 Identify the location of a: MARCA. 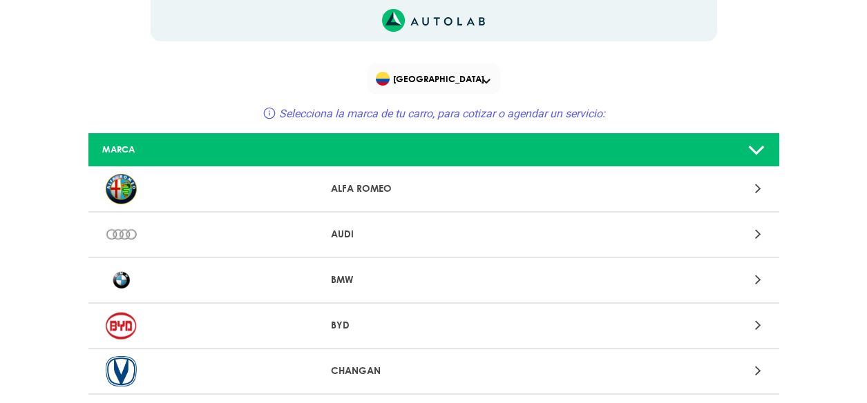
(434, 150).